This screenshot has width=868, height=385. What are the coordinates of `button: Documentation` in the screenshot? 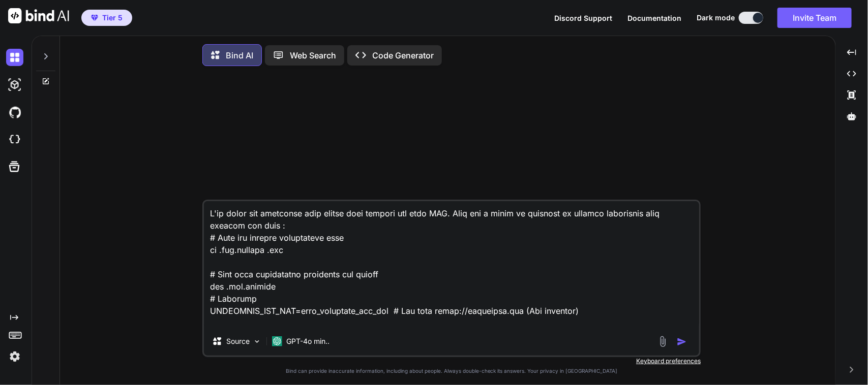 It's located at (654, 17).